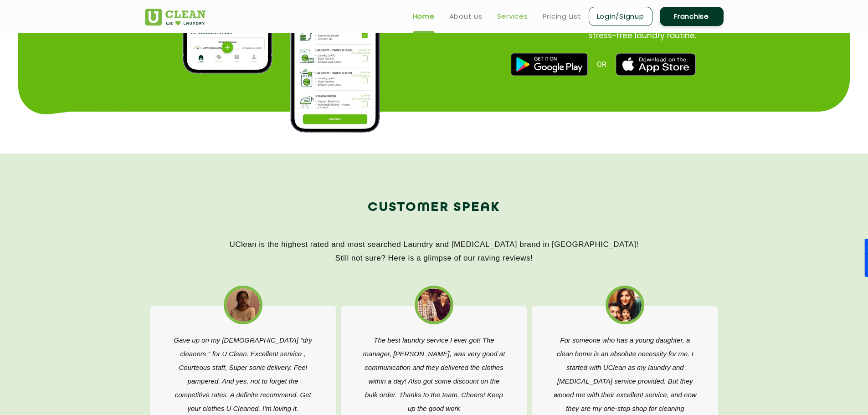  What do you see at coordinates (513, 17) in the screenshot?
I see `a: Services` at bounding box center [513, 17].